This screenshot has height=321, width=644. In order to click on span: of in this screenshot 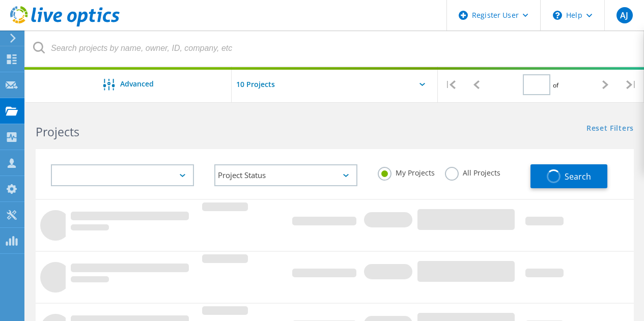, I will do `click(555, 85)`.